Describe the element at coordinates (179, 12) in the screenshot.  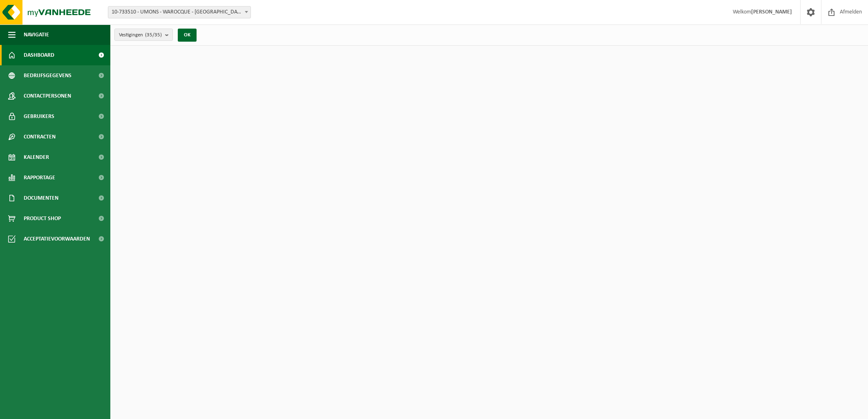
I see `span: 10-733510 - UMONS - WAROCQUE - MONS` at that location.